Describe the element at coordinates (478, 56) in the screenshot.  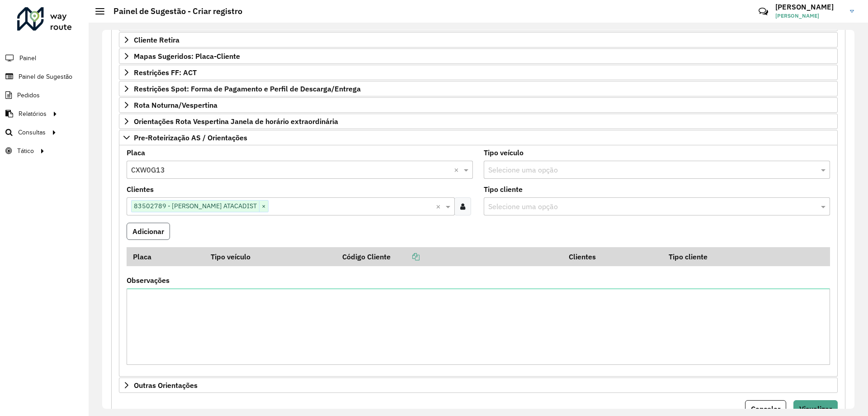
I see `a: Mapas Sugeridos: Placa-Cliente` at that location.